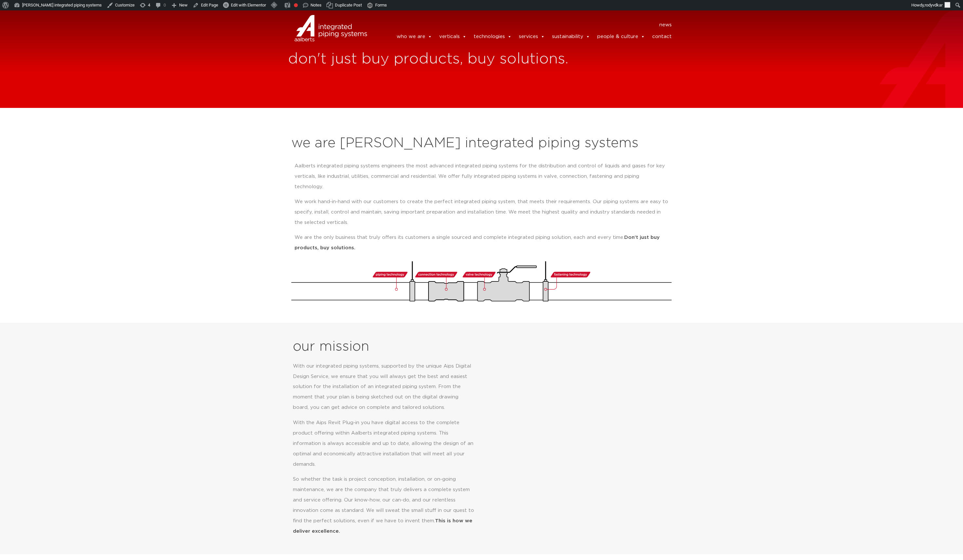  Describe the element at coordinates (388, 347) in the screenshot. I see `h2: our mission` at that location.